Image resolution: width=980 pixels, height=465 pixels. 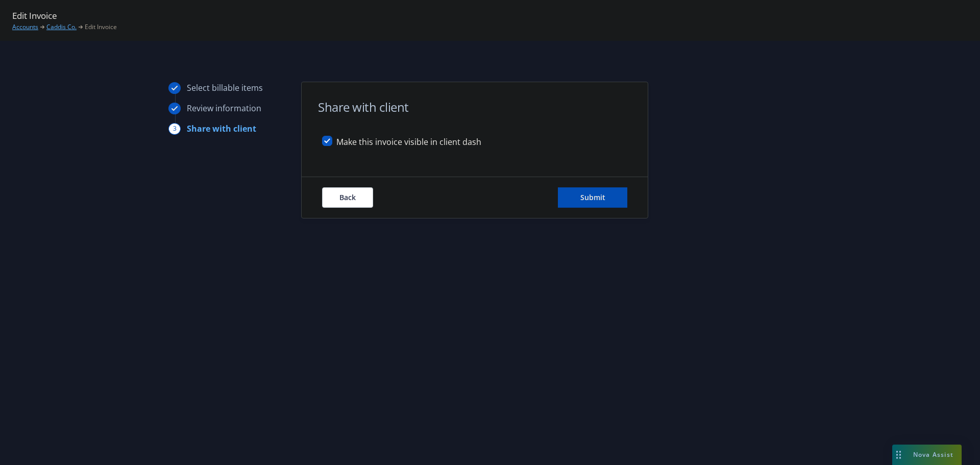 What do you see at coordinates (222, 129) in the screenshot?
I see `div: Share with client` at bounding box center [222, 129].